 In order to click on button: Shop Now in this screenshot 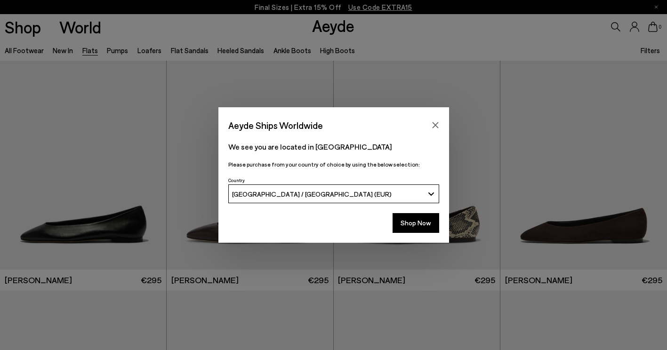, I will do `click(415, 223)`.